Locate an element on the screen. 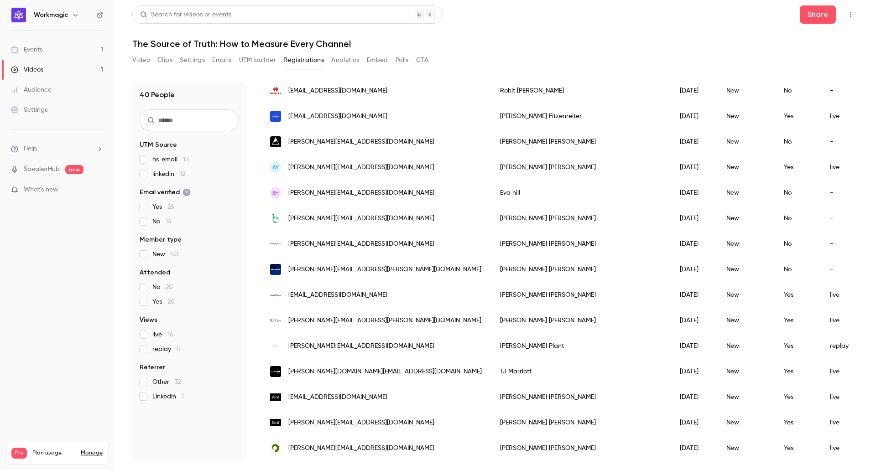 The height and width of the screenshot is (470, 876). button: Embed is located at coordinates (377, 60).